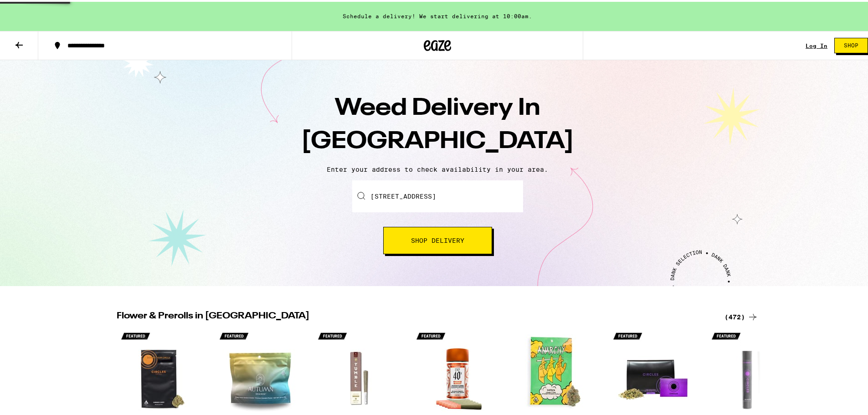 The width and height of the screenshot is (868, 415). Describe the element at coordinates (852, 43) in the screenshot. I see `button: Shop` at that location.